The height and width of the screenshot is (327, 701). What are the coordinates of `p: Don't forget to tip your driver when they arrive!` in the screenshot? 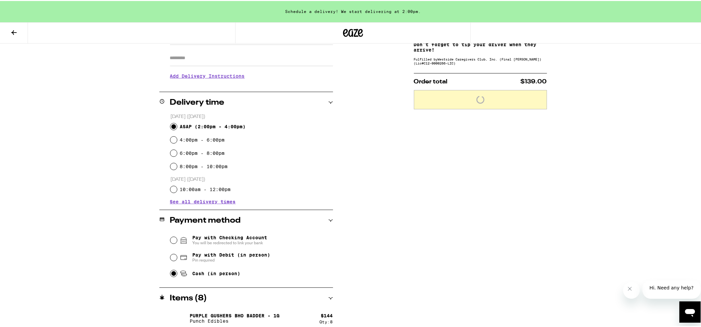 It's located at (480, 46).